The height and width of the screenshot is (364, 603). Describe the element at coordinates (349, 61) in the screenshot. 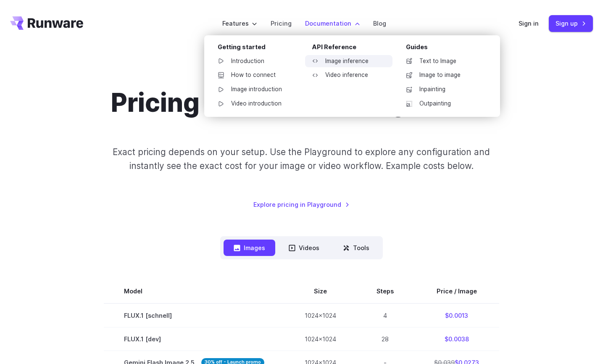

I see `a: Image inference` at that location.